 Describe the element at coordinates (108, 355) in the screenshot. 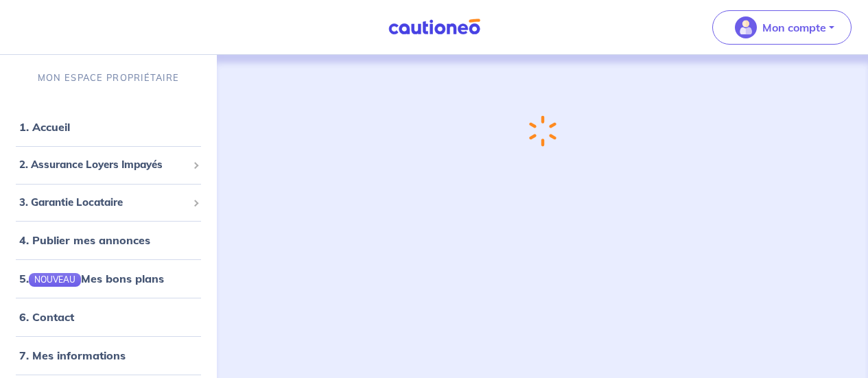

I see `div: 7. Mes informations` at that location.